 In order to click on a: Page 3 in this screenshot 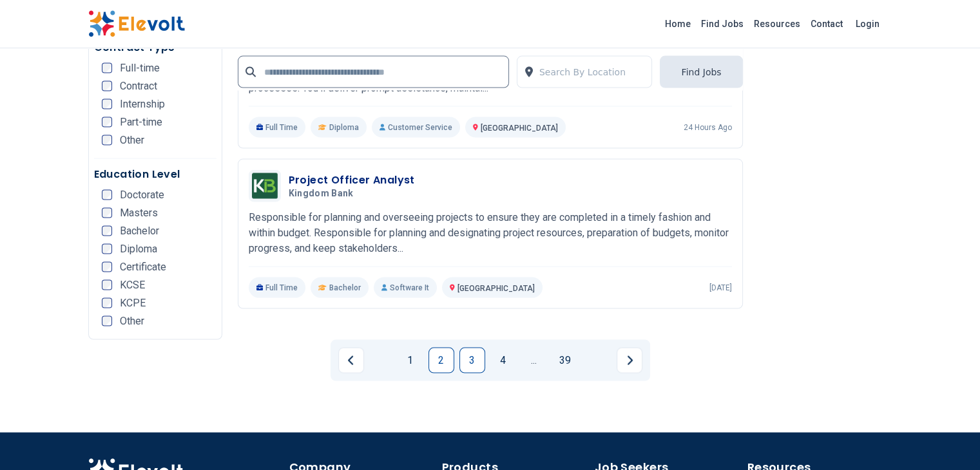, I will do `click(473, 361)`.